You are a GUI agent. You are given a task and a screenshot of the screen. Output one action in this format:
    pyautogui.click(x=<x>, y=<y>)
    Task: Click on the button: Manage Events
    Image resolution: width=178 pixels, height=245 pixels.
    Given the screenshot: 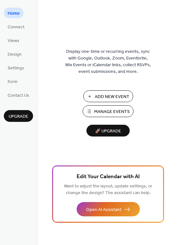 What is the action you would take?
    pyautogui.click(x=108, y=111)
    